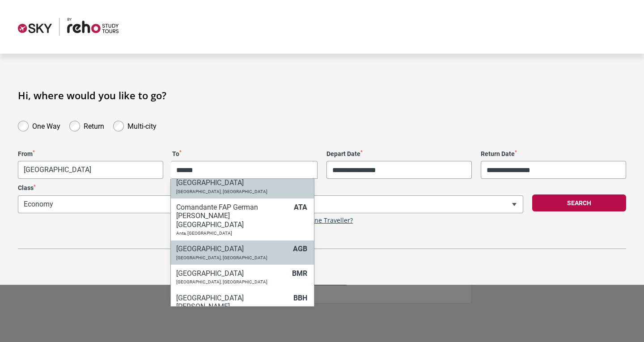  Describe the element at coordinates (579, 203) in the screenshot. I see `button: Search` at that location.